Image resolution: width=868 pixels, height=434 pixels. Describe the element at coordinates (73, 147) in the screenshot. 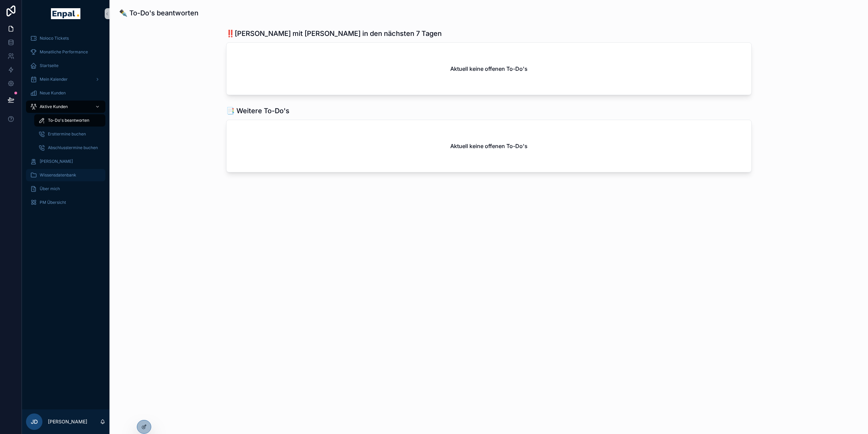

I see `span: Abschlusstermine buchen` at that location.